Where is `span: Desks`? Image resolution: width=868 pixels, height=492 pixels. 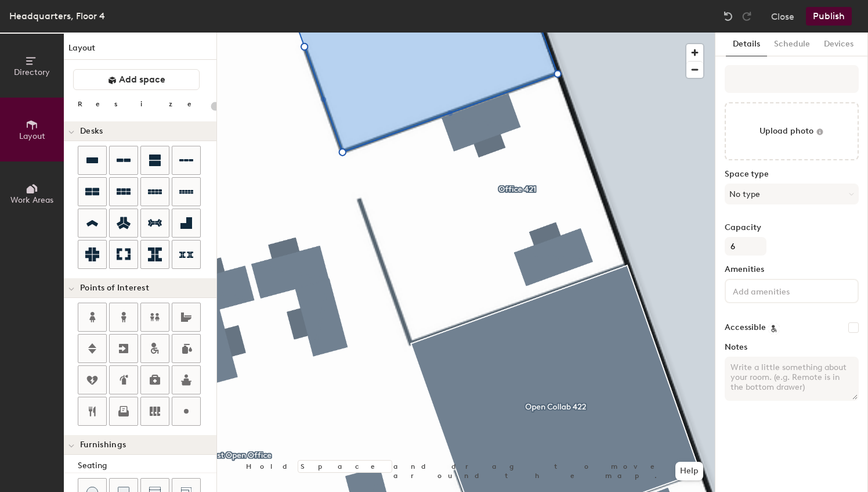
span: Desks is located at coordinates (91, 131).